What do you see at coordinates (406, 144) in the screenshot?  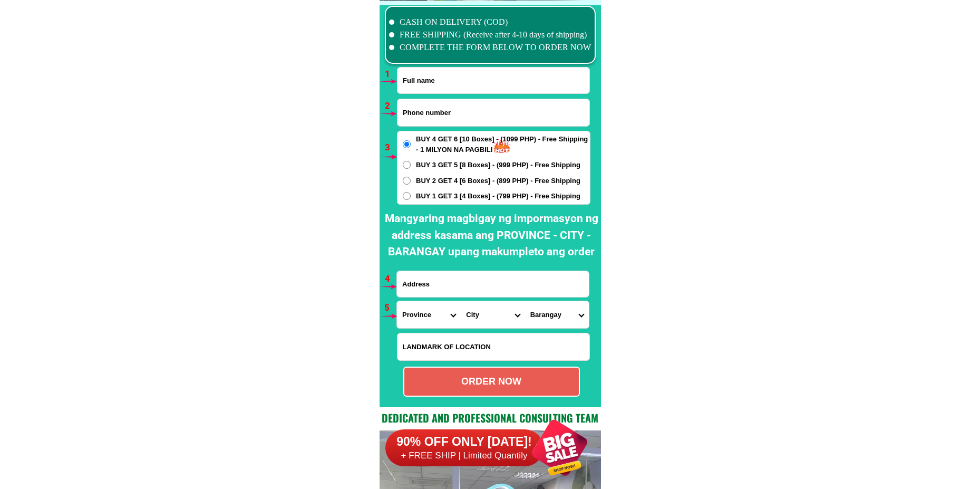 I see `input: BUY 4 GET 6 [10 Boxes] - (1099 PHP) - Free Shipping - 1 MILYON NA PAGBILI` at bounding box center [406, 144].